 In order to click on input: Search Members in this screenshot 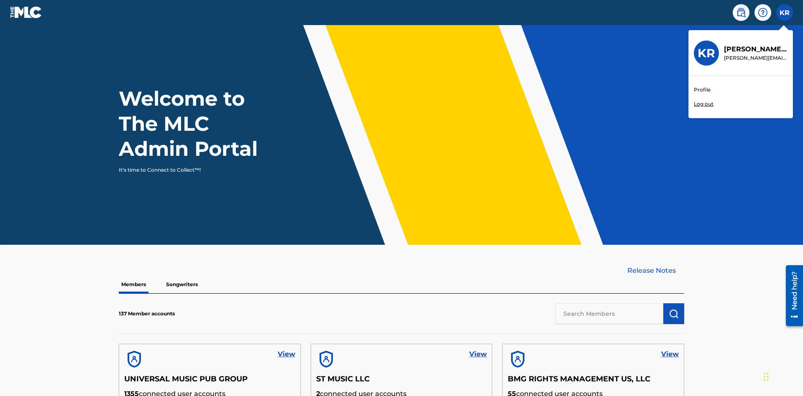, I will do `click(609, 314)`.